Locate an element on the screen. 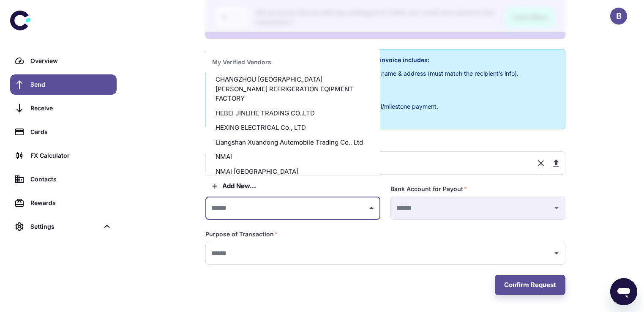 This screenshot has width=644, height=312. a: Send is located at coordinates (63, 84).